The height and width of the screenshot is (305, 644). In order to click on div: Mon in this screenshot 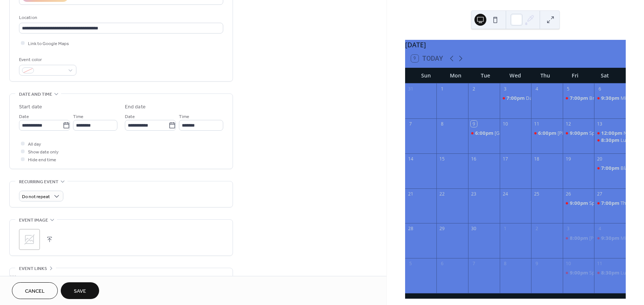, I will do `click(456, 75)`.